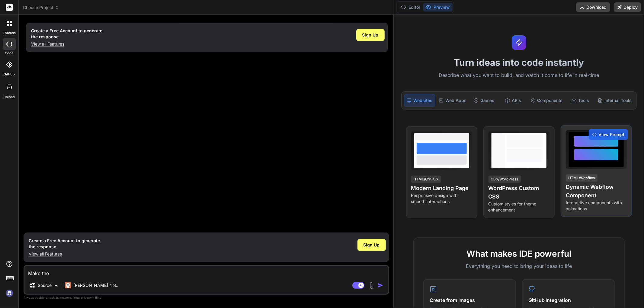 The height and width of the screenshot is (308, 644). What do you see at coordinates (442, 188) in the screenshot?
I see `h4: Modern Landing Page` at bounding box center [442, 188].